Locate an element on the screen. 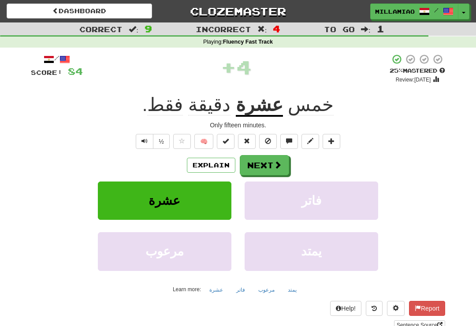  span: عشرة is located at coordinates (165, 201).